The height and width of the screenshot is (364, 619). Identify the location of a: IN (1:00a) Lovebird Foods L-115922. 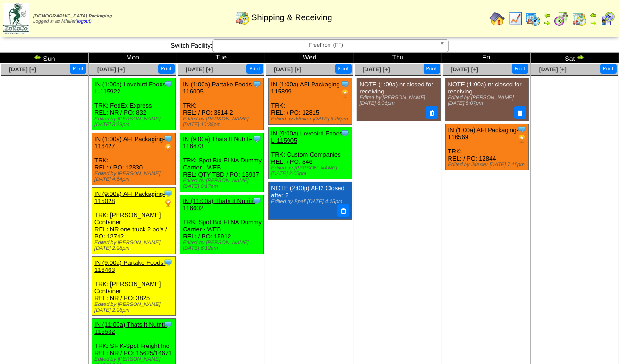
(130, 88).